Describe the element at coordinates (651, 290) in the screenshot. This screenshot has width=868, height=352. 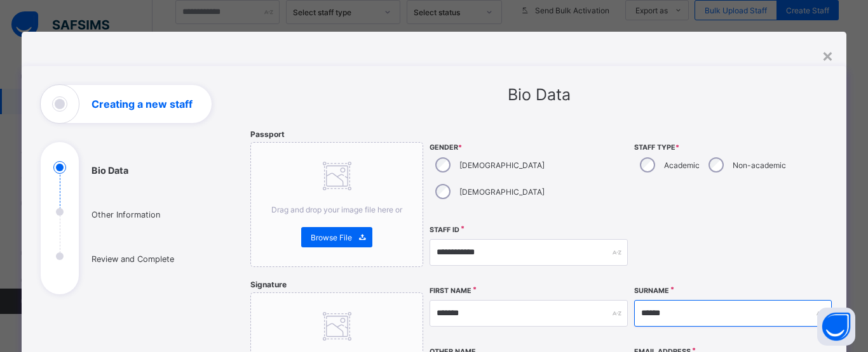
I see `label: Surname` at that location.